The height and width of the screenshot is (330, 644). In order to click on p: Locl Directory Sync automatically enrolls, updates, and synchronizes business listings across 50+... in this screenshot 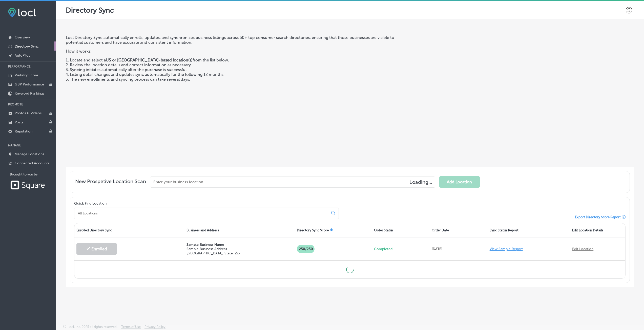, I will do `click(235, 40)`.